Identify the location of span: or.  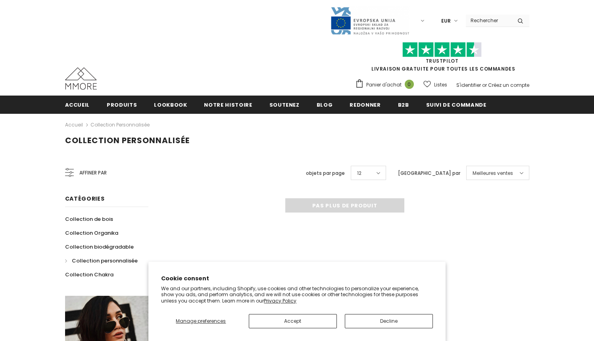
(485, 85).